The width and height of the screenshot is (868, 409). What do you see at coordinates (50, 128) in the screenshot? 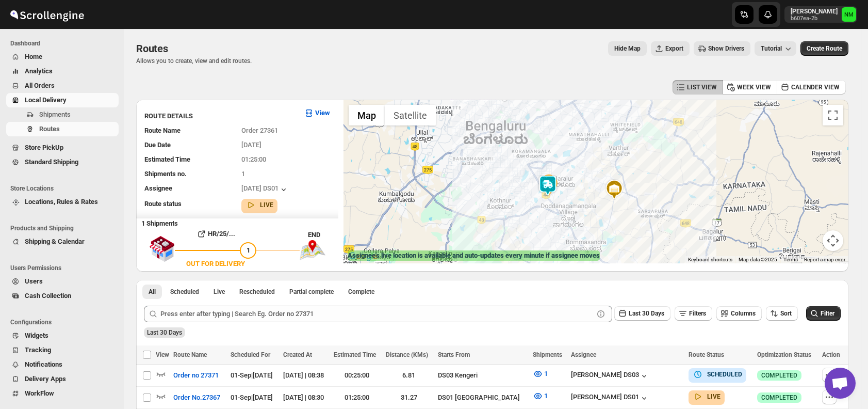
I see `span: Routes` at bounding box center [50, 128].